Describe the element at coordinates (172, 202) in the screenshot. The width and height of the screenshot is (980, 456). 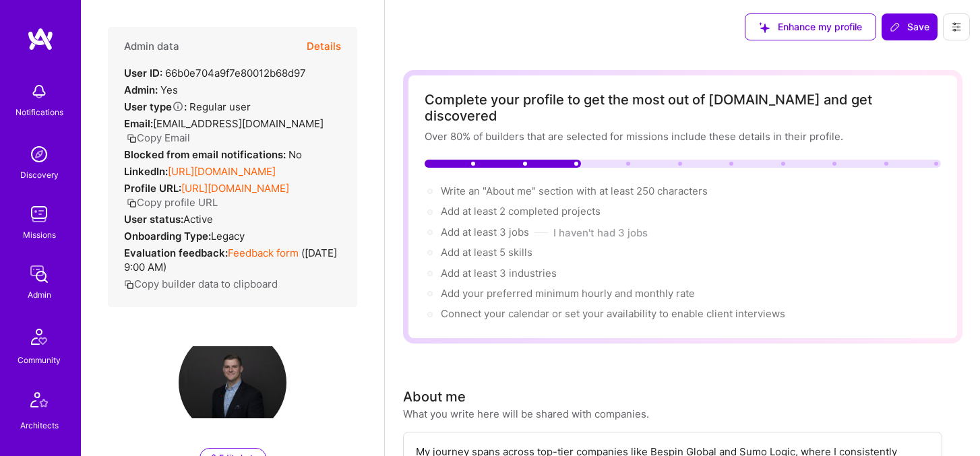
I see `button: Copy profile URL` at that location.